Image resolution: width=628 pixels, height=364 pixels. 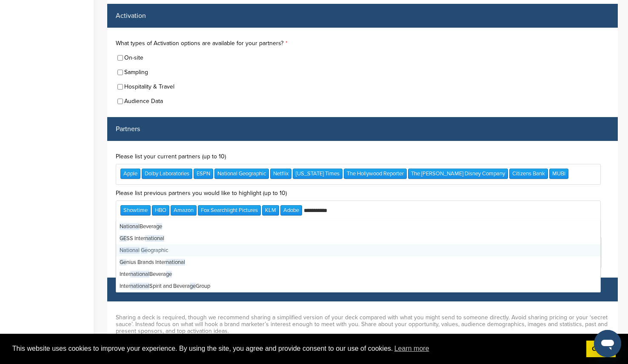 What do you see at coordinates (358, 250) in the screenshot?
I see `div: ographic` at bounding box center [358, 250].